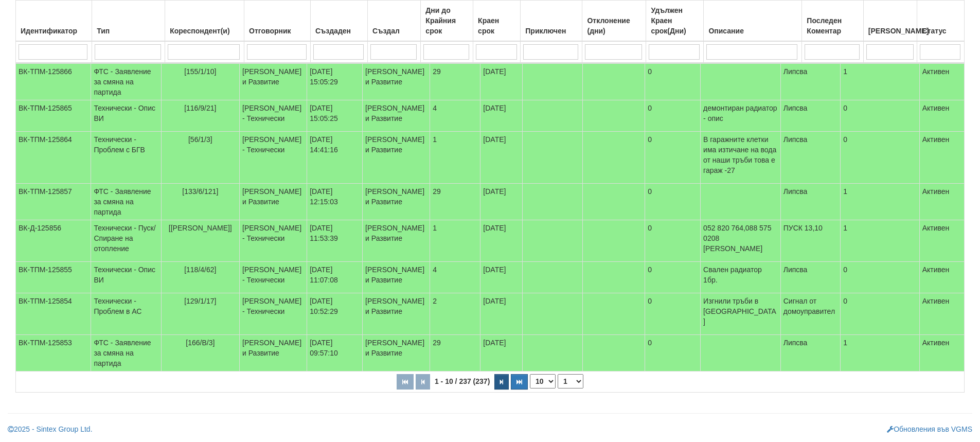 The image size is (980, 442). I want to click on div: Последен Коментар, so click(832, 26).